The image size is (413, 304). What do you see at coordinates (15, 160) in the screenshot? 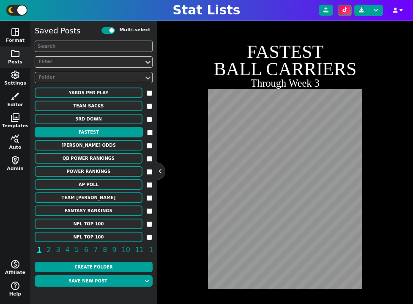
I see `span: shield_person` at bounding box center [15, 160].